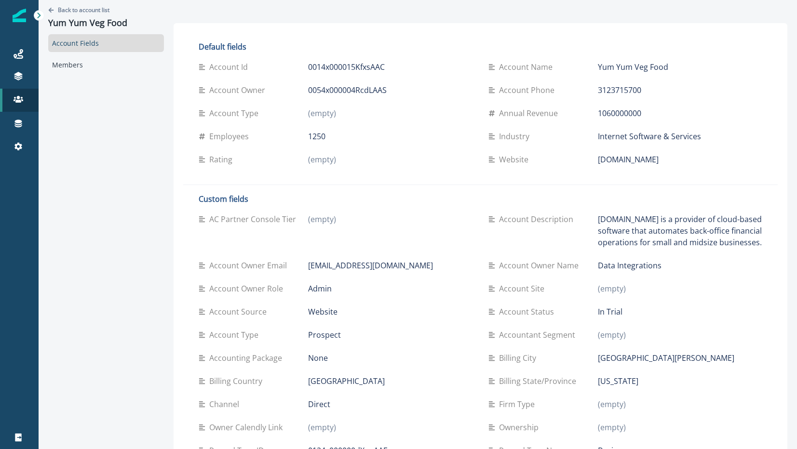 This screenshot has width=797, height=449. What do you see at coordinates (320, 289) in the screenshot?
I see `p: Admin` at bounding box center [320, 289].